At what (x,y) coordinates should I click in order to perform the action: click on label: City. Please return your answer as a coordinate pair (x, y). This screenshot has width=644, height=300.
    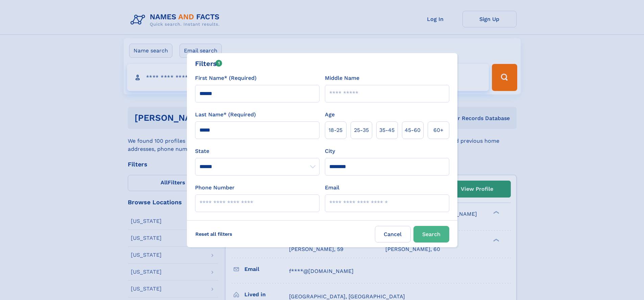
    Looking at the image, I should click on (330, 151).